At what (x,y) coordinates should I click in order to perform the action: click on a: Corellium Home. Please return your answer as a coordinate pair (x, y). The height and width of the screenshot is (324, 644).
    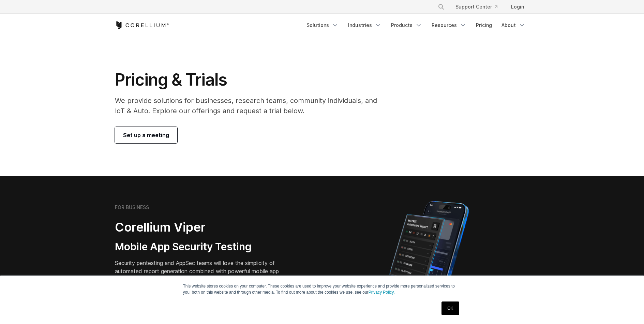
    Looking at the image, I should click on (142, 25).